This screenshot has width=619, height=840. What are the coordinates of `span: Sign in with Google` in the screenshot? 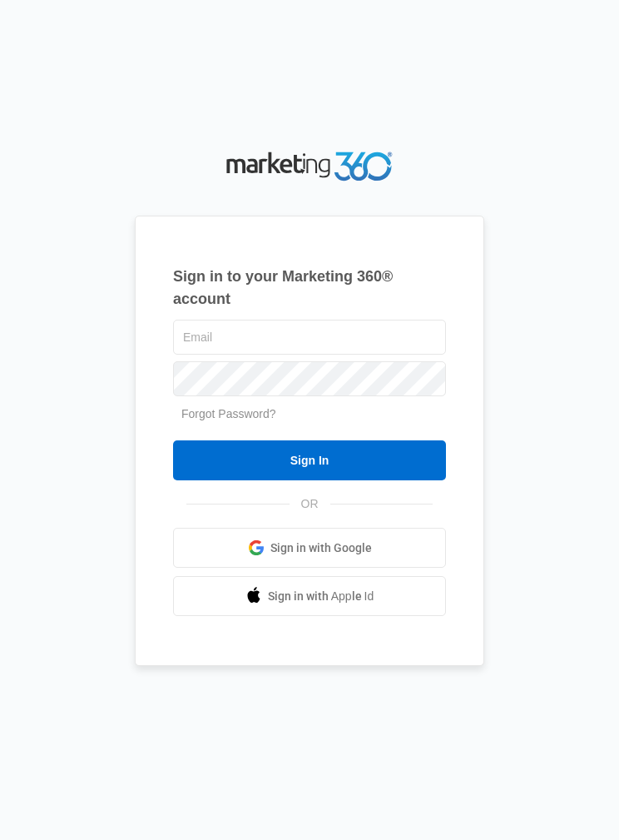 It's located at (322, 548).